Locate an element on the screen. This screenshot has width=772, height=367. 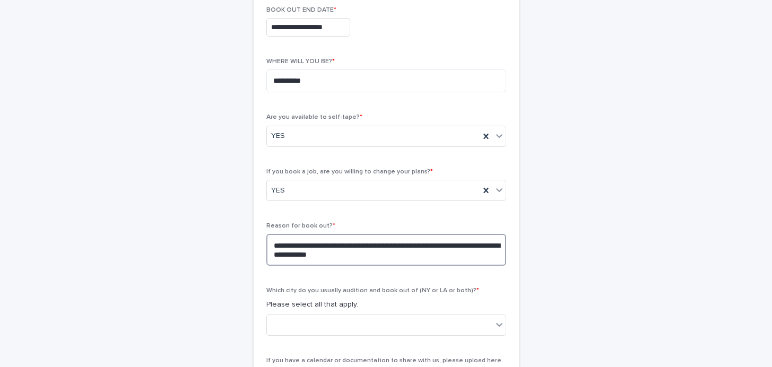
span: If you have a calendar or documentation to share with us, please upload here. is located at coordinates (385, 361).